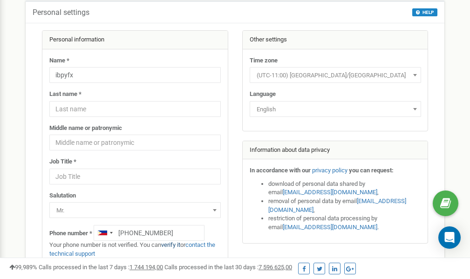 The image size is (470, 279). I want to click on u: 1 744 194,00, so click(146, 267).